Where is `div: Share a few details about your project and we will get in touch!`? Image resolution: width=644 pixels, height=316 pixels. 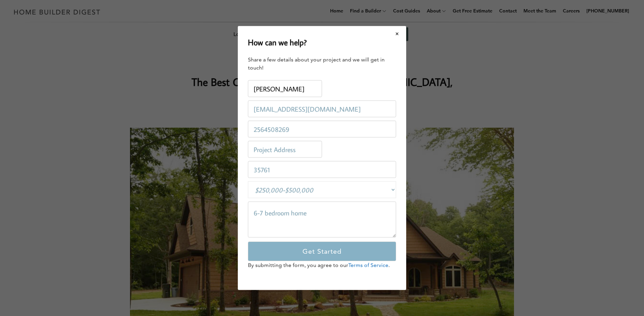
div: Share a few details about your project and we will get in touch! is located at coordinates (322, 64).